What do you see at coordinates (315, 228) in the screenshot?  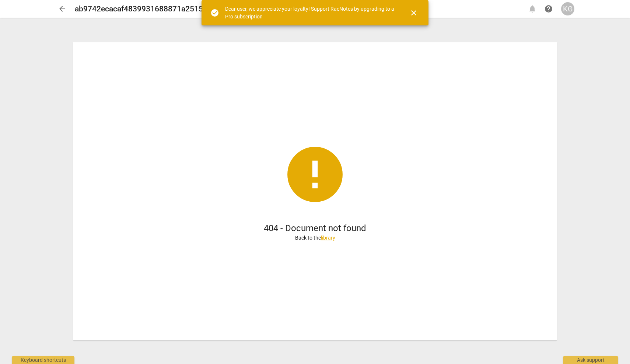 I see `h1: 404 - Document not found` at bounding box center [315, 228].